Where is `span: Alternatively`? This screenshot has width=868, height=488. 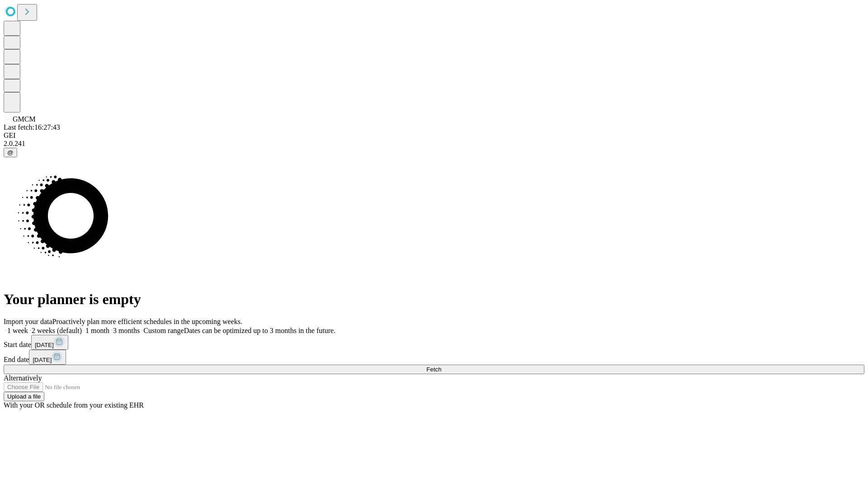 span: Alternatively is located at coordinates (23, 378).